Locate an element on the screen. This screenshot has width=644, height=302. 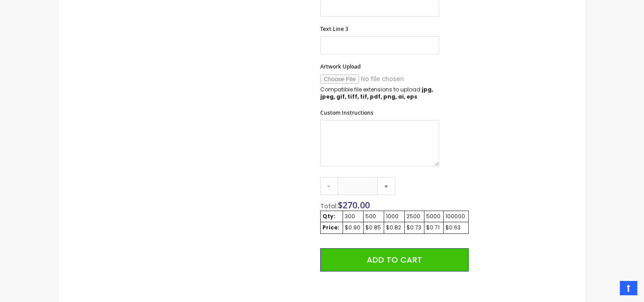
div: $0.63 is located at coordinates (456, 227).